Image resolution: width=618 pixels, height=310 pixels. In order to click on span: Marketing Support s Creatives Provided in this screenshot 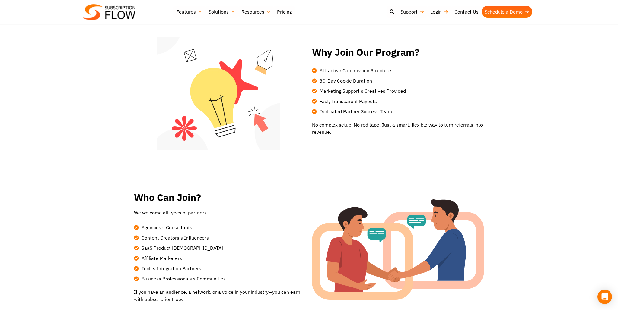, I will do `click(362, 91)`.